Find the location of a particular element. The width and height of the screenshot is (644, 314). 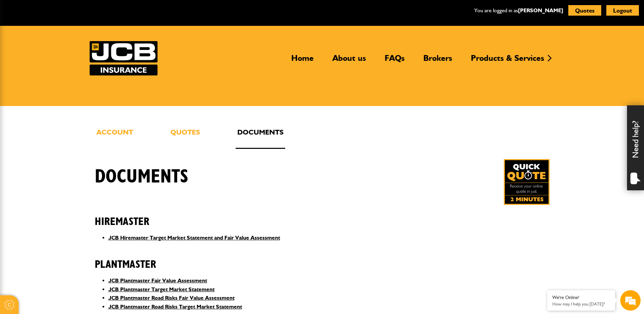

a: Products & Services is located at coordinates (508, 61).